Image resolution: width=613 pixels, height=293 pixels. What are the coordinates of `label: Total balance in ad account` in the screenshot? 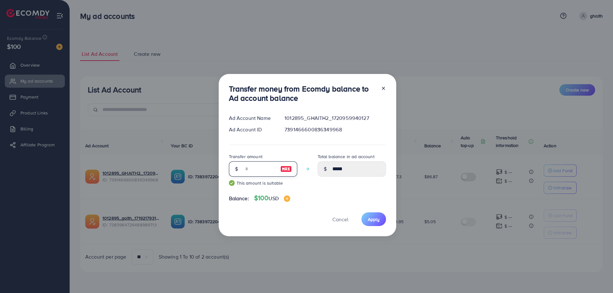 It's located at (346, 157).